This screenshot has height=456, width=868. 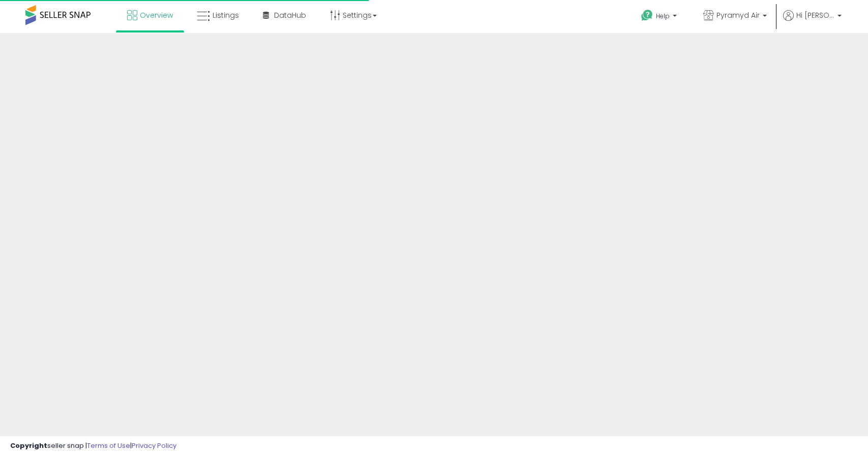 What do you see at coordinates (290, 15) in the screenshot?
I see `span: DataHub` at bounding box center [290, 15].